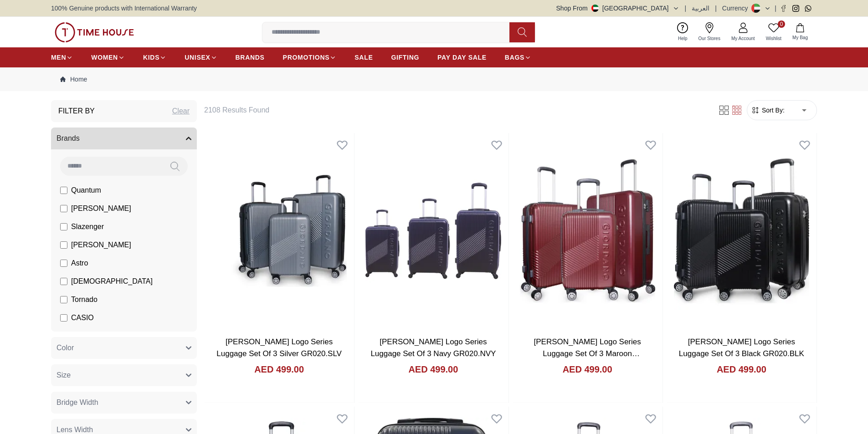 This screenshot has height=434, width=868. I want to click on span: BRANDS, so click(250, 57).